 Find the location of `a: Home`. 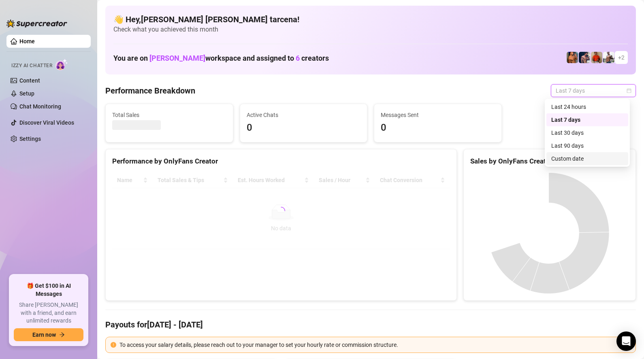

a: Home is located at coordinates (27, 42).